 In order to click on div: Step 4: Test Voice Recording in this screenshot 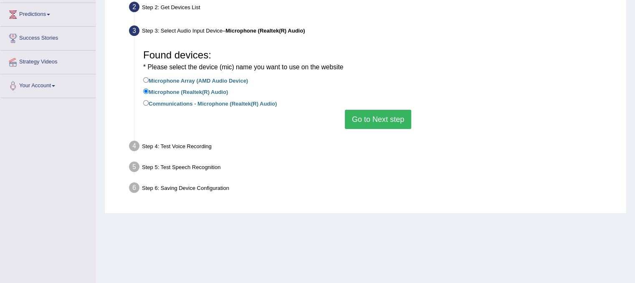, I will do `click(373, 147)`.